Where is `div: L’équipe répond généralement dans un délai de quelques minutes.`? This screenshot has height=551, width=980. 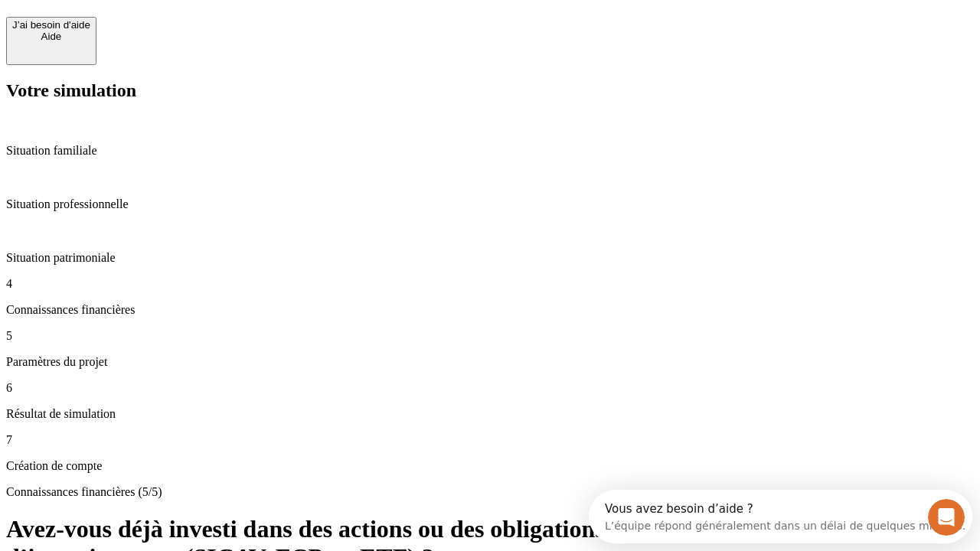 div: L’équipe répond généralement dans un délai de quelques minutes. is located at coordinates (196, 33).